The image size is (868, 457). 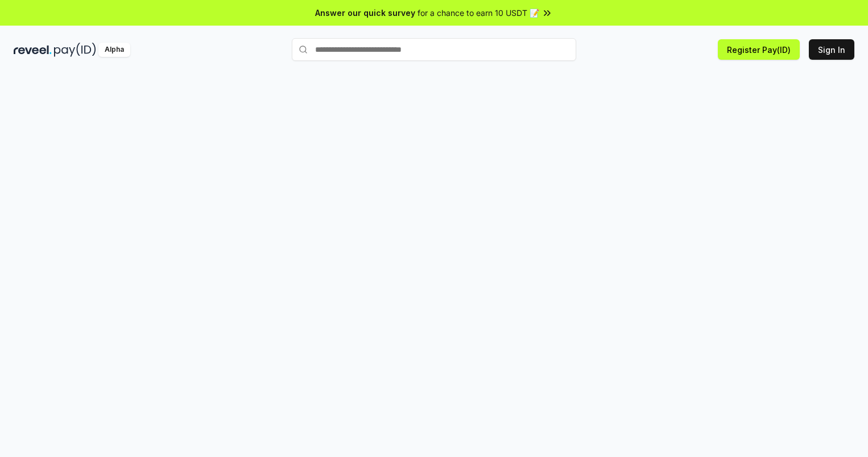 I want to click on span: Answer our quick survey, so click(x=365, y=13).